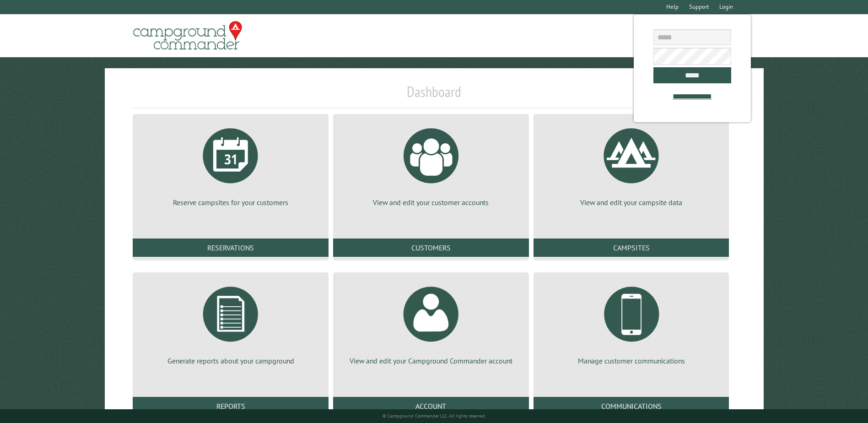 The width and height of the screenshot is (868, 423). I want to click on h1: Dashboard, so click(434, 95).